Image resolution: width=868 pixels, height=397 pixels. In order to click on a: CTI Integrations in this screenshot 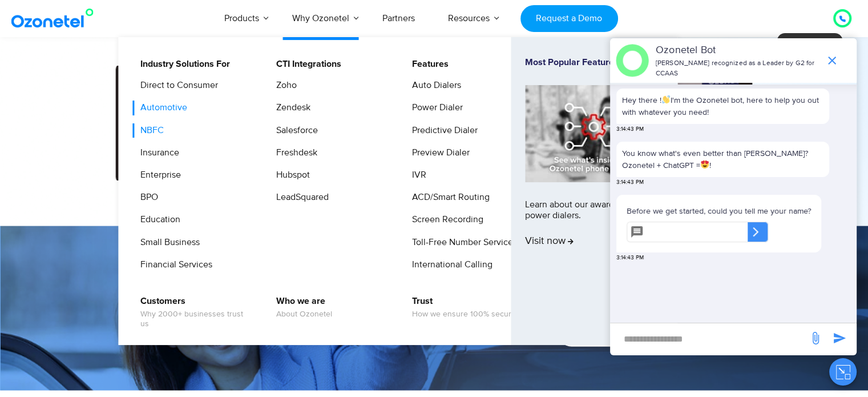, I will do `click(306, 64)`.